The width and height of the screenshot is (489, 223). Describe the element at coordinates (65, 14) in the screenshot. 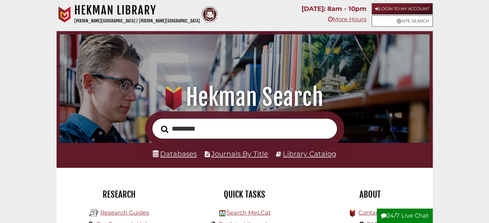

I see `img: Calvin University` at that location.